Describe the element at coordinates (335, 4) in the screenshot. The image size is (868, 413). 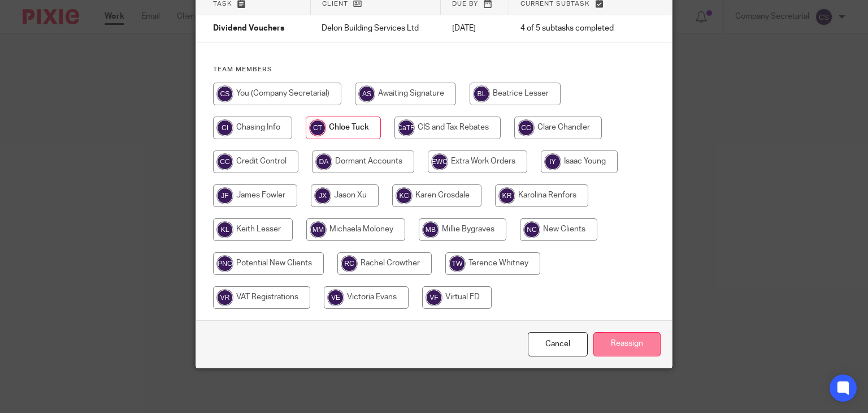
I see `span: Client` at that location.